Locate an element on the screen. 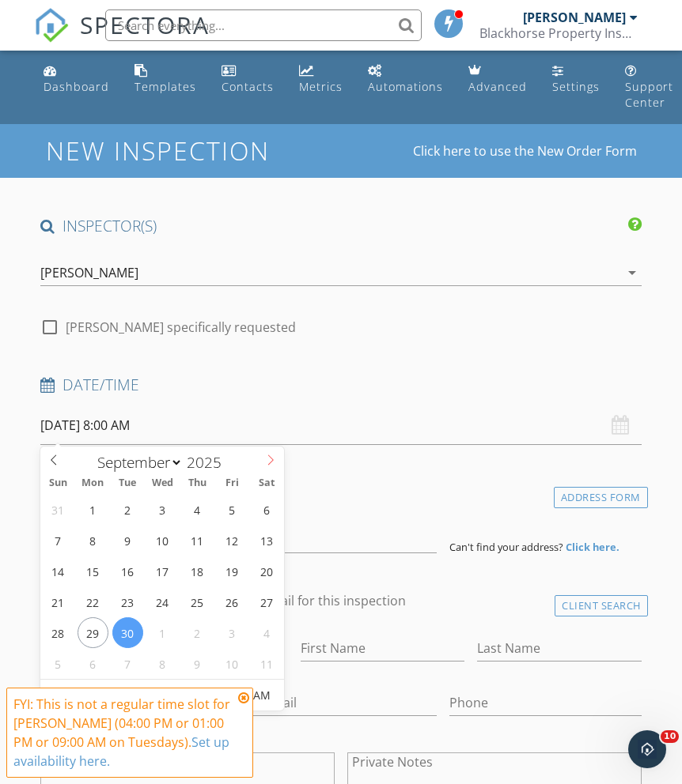 The image size is (682, 784). span: September 6, 2025 is located at coordinates (266, 509).